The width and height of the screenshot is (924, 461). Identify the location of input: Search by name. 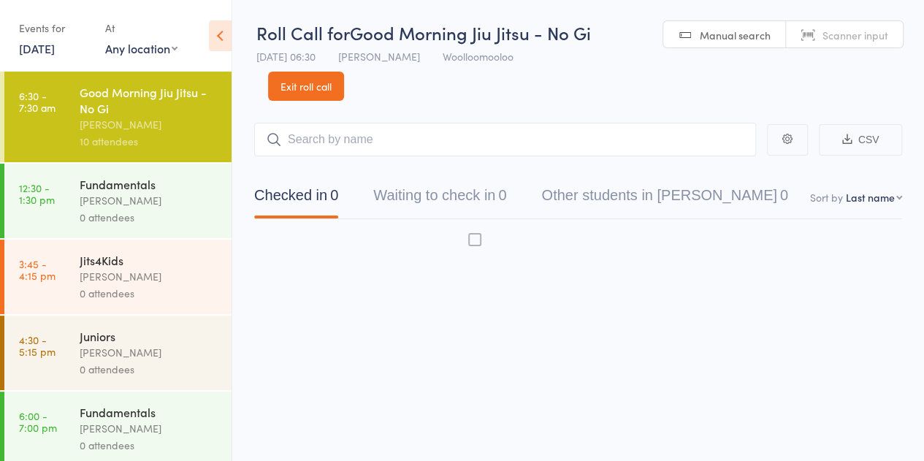
(505, 139).